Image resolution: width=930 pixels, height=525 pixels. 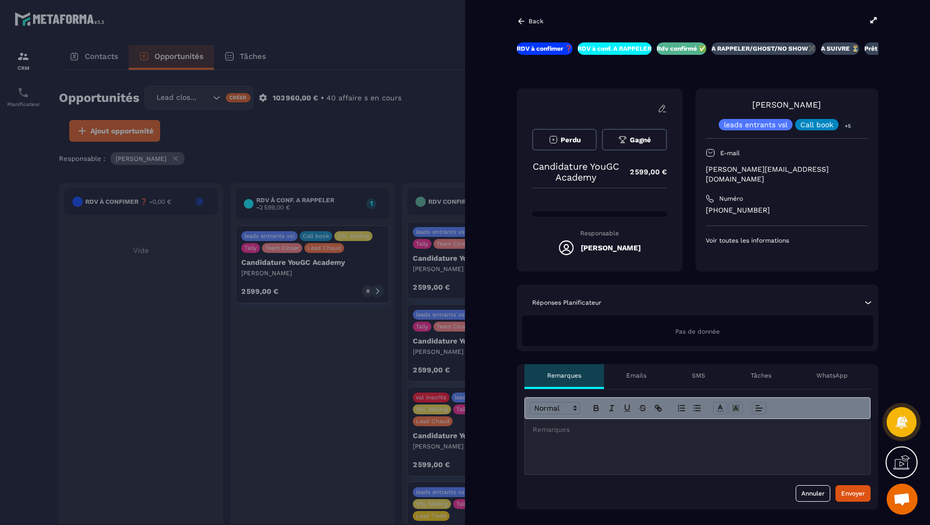 What do you see at coordinates (564, 140) in the screenshot?
I see `button: Perdu` at bounding box center [564, 140].